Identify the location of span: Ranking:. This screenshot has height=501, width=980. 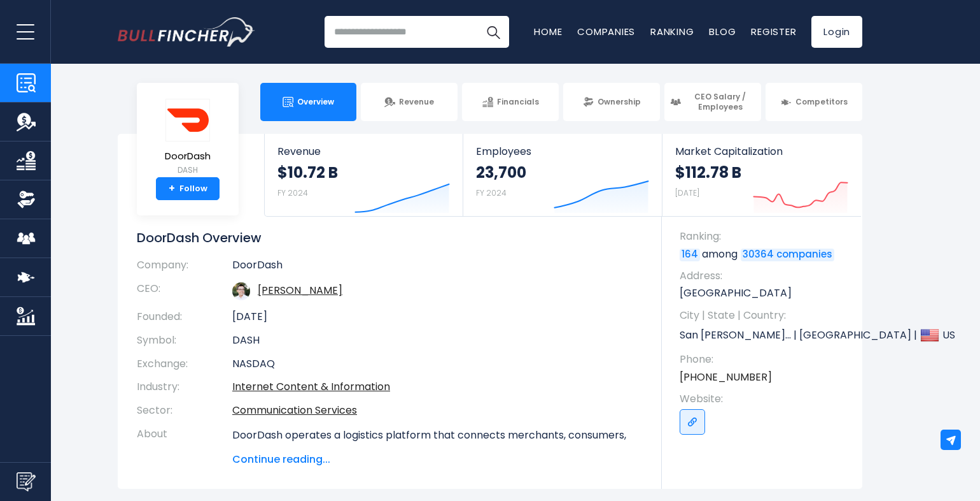
(765, 236).